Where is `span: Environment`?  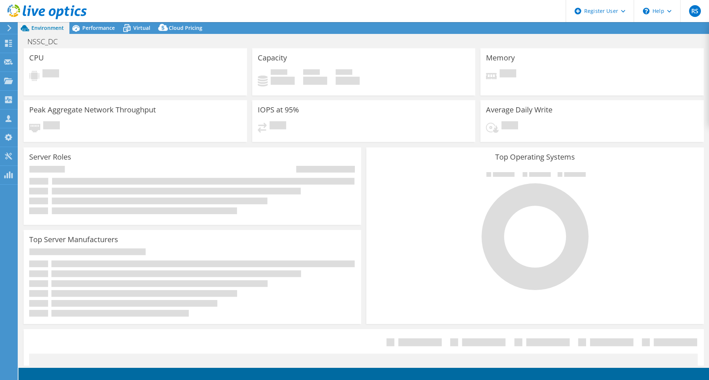 span: Environment is located at coordinates (48, 28).